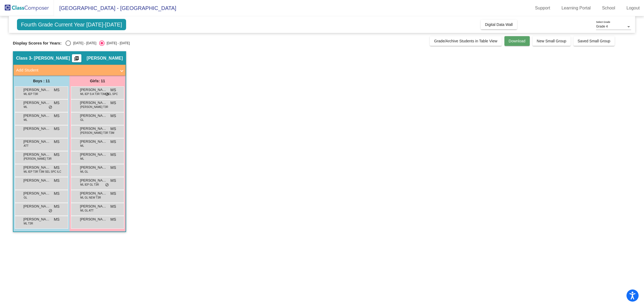 This screenshot has width=644, height=307. Describe the element at coordinates (601, 26) in the screenshot. I see `span: Grade 4` at that location.